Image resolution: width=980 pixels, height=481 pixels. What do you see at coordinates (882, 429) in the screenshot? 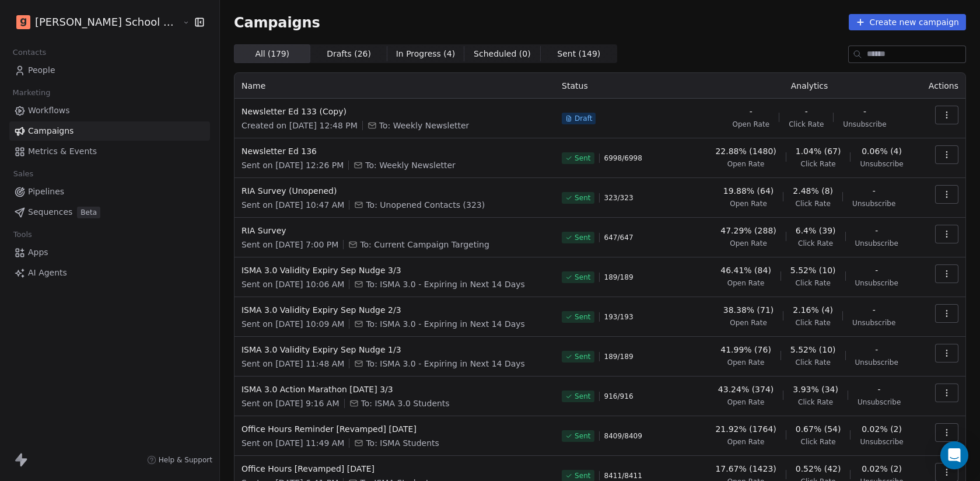
I see `span: 0.02% (2)` at bounding box center [882, 429].